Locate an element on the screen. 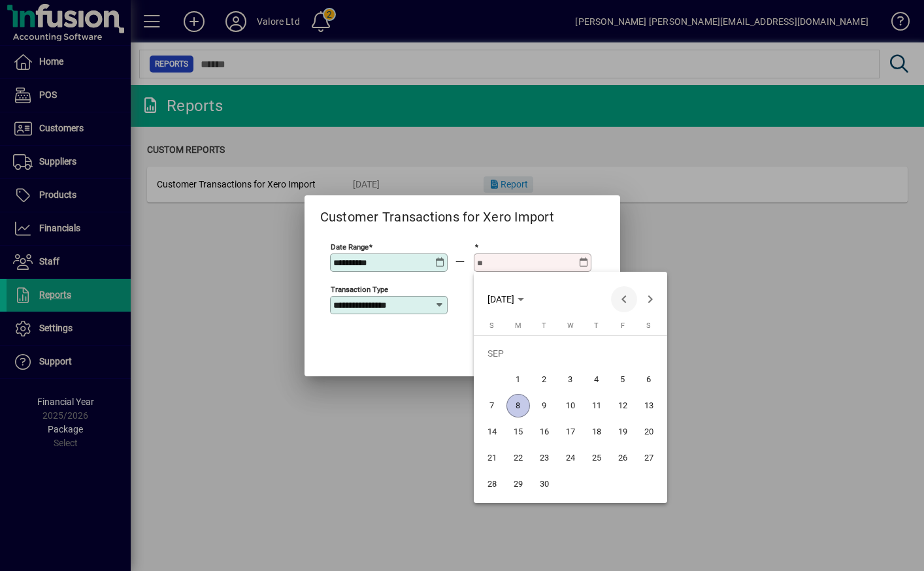 The width and height of the screenshot is (924, 571). span: 11 is located at coordinates (597, 406).